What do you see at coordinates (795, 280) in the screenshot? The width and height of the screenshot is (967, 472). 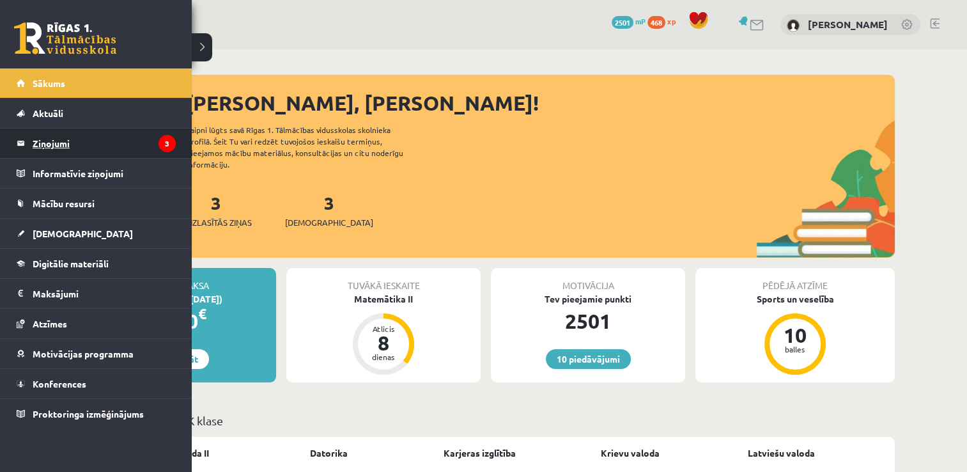 I see `div: Pēdējā atzīme` at bounding box center [795, 280].